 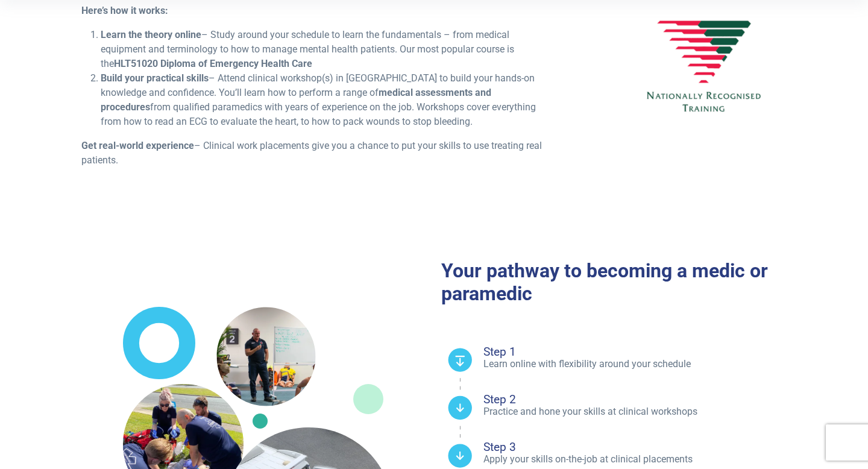 What do you see at coordinates (666, 447) in the screenshot?
I see `h4: Step 3` at bounding box center [666, 447].